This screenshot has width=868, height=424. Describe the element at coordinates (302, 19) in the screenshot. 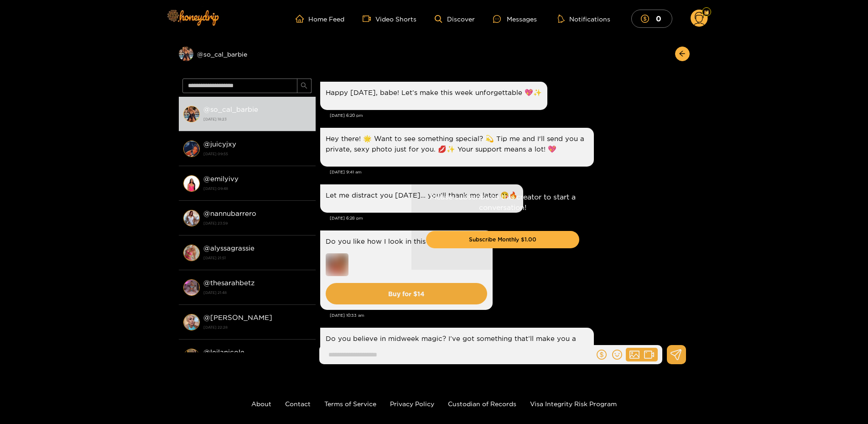

I see `span: home` at that location.